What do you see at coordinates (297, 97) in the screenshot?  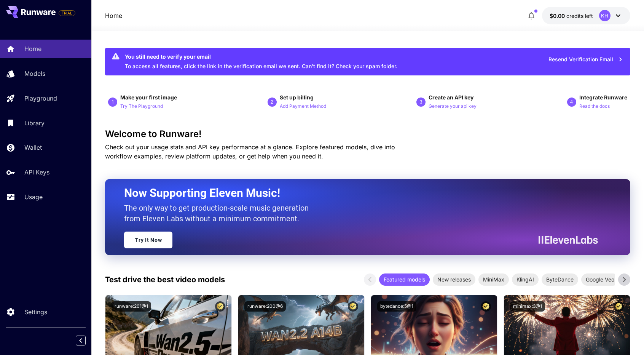 I see `span: Set up billing` at bounding box center [297, 97].